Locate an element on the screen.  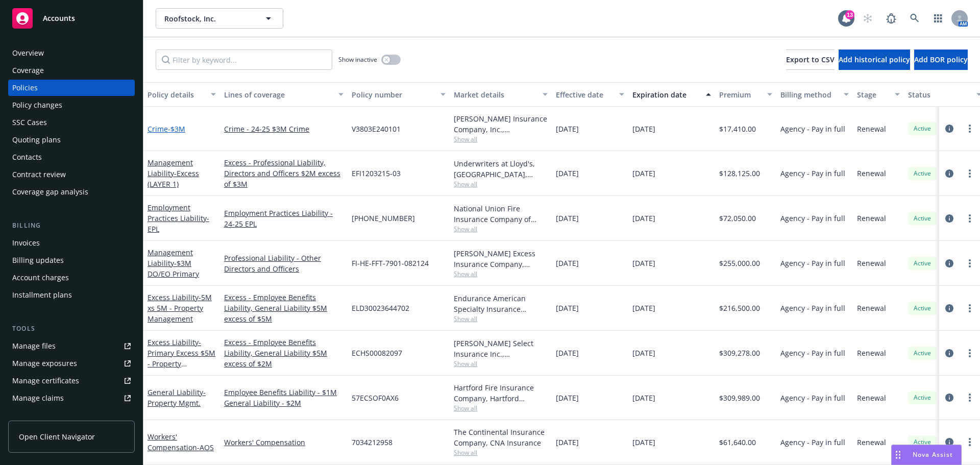
div: 13 is located at coordinates (849, 15).